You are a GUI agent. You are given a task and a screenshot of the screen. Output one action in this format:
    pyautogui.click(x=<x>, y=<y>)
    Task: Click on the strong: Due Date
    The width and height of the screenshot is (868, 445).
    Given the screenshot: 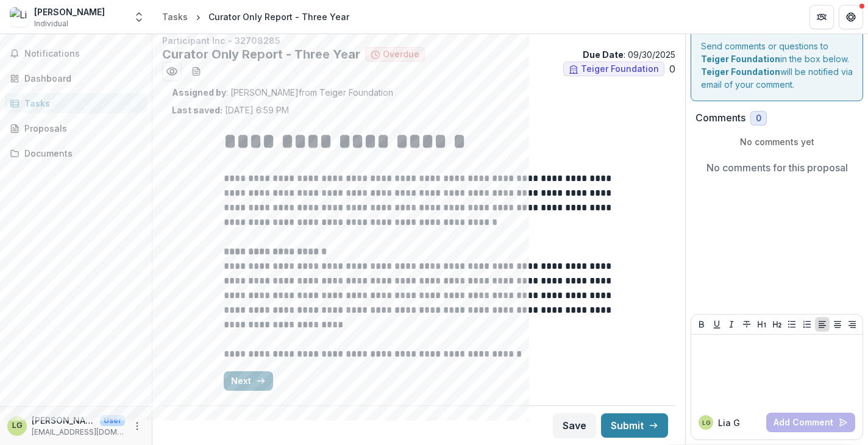 What is the action you would take?
    pyautogui.click(x=603, y=55)
    